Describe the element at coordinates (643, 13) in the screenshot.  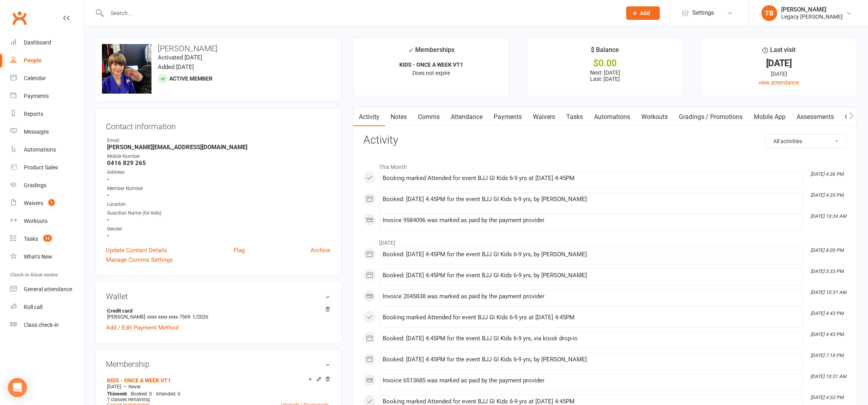
I see `button: Add` at that location.